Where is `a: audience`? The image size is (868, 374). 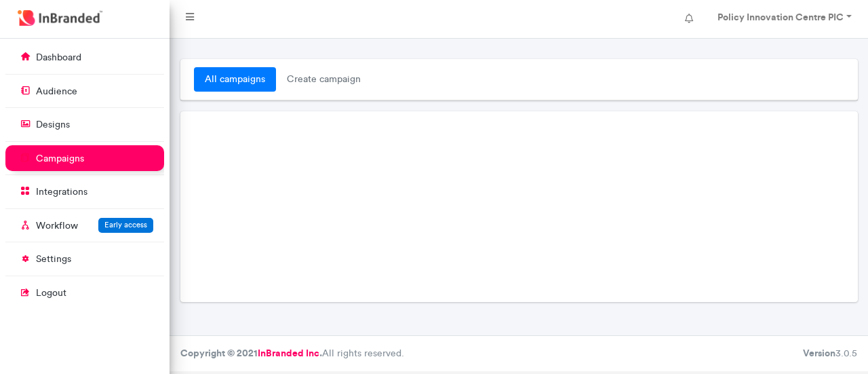
a: audience is located at coordinates (84, 91).